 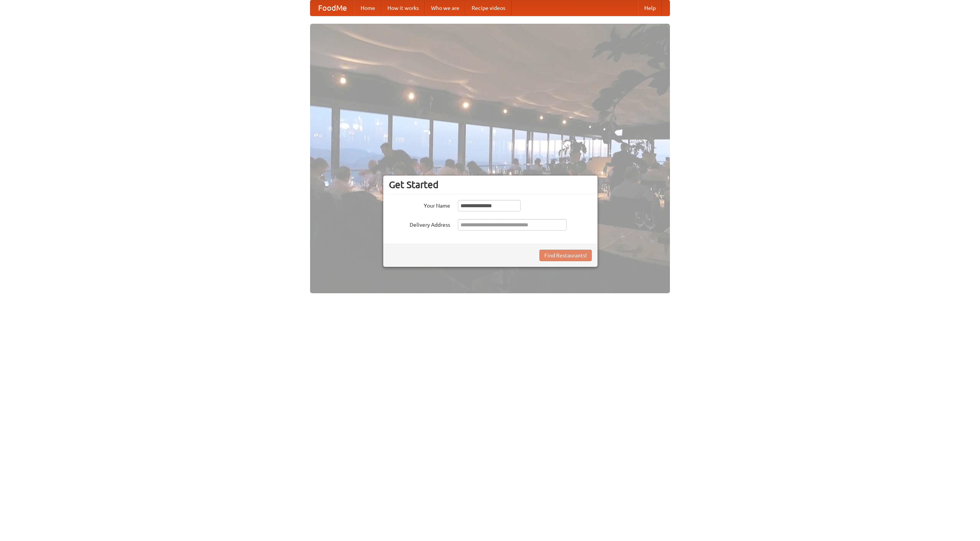 I want to click on a: Help, so click(x=650, y=8).